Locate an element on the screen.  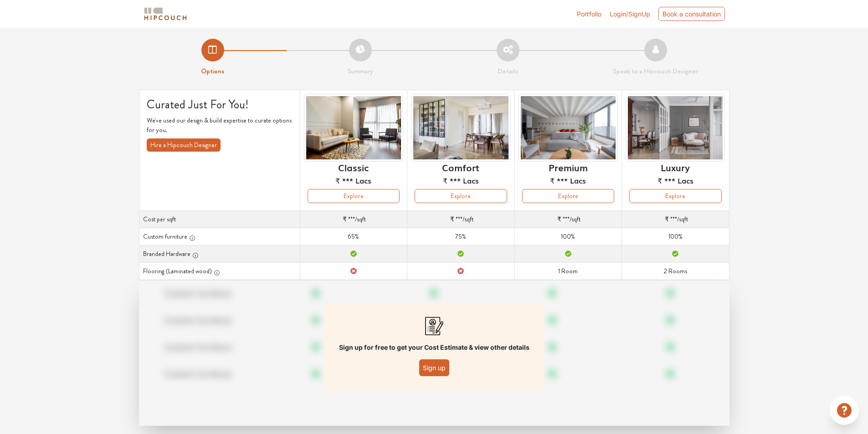
strong: Details is located at coordinates (508, 71).